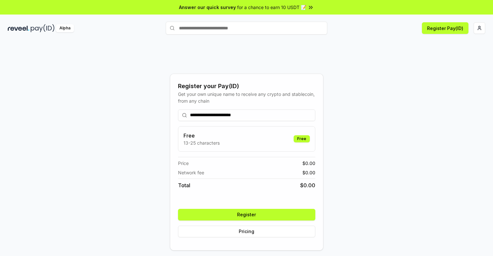 The image size is (493, 256). What do you see at coordinates (202, 143) in the screenshot?
I see `p: 13-25 characters` at bounding box center [202, 143].